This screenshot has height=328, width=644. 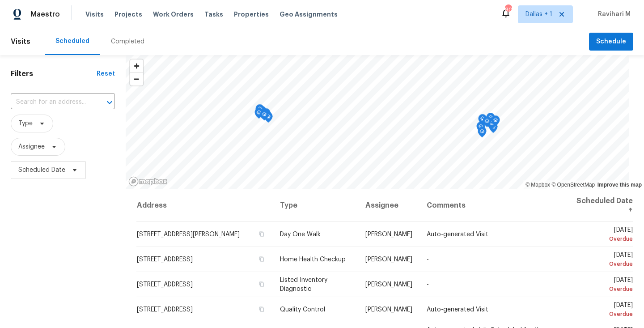 I want to click on th: Comments, so click(x=494, y=206).